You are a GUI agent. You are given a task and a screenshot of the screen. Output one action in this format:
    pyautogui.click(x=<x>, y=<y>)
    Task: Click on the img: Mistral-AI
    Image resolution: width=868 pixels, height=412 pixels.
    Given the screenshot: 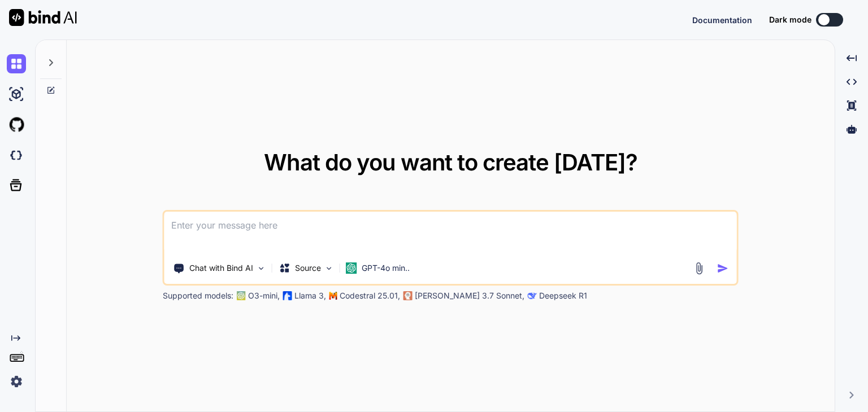 What is the action you would take?
    pyautogui.click(x=333, y=296)
    